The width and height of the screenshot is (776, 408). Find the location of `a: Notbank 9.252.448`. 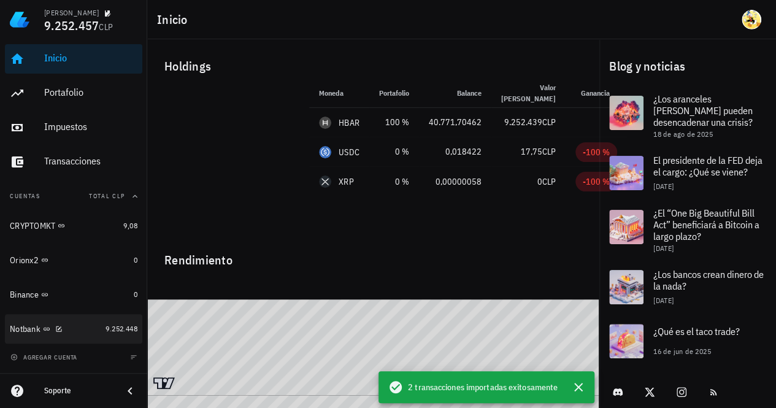

a: Notbank 9.252.448 is located at coordinates (74, 329).